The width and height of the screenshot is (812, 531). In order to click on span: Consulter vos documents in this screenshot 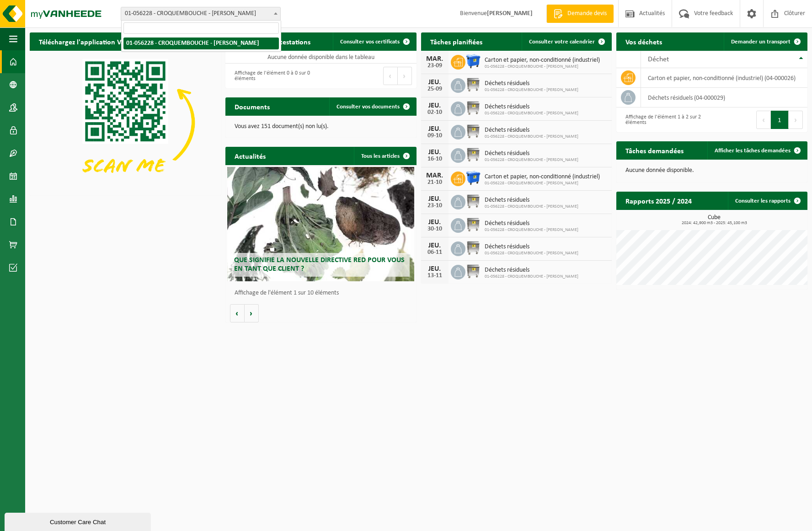, I will do `click(368, 107)`.